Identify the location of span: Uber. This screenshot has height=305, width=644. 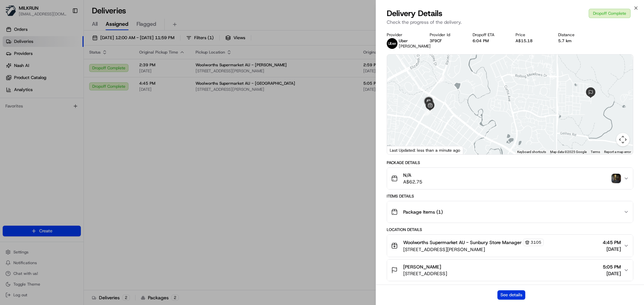
(403, 41).